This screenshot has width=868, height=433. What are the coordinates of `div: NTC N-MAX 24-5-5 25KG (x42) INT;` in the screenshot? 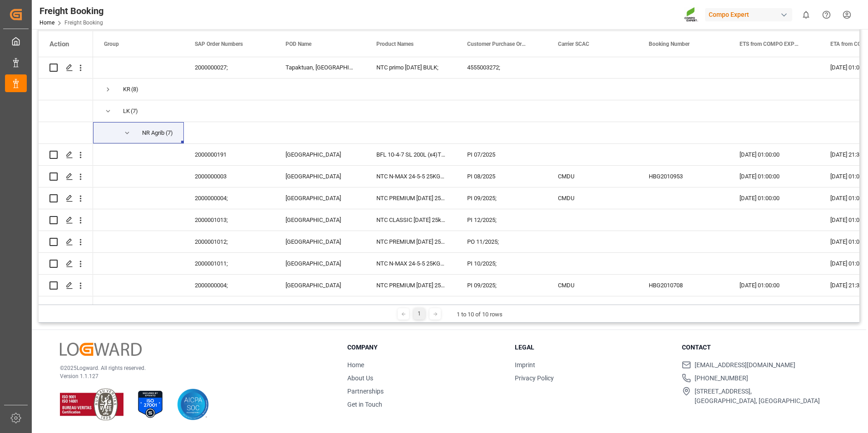 It's located at (411, 264).